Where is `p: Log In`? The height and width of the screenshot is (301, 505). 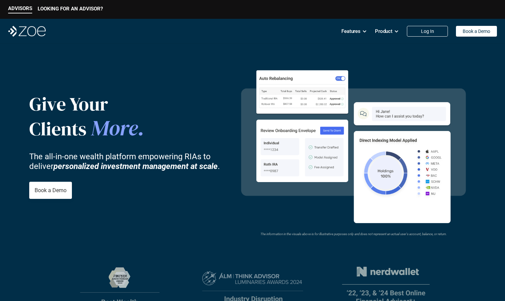 p: Log In is located at coordinates (427, 31).